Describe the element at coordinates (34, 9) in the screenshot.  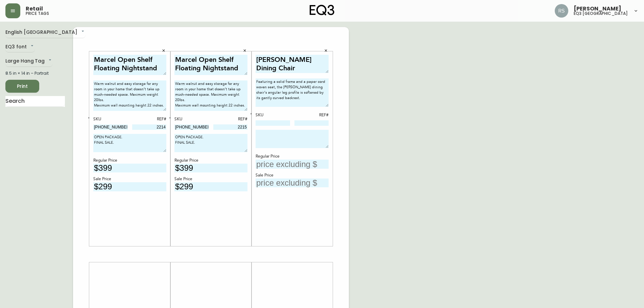
I see `span: Retail` at that location.